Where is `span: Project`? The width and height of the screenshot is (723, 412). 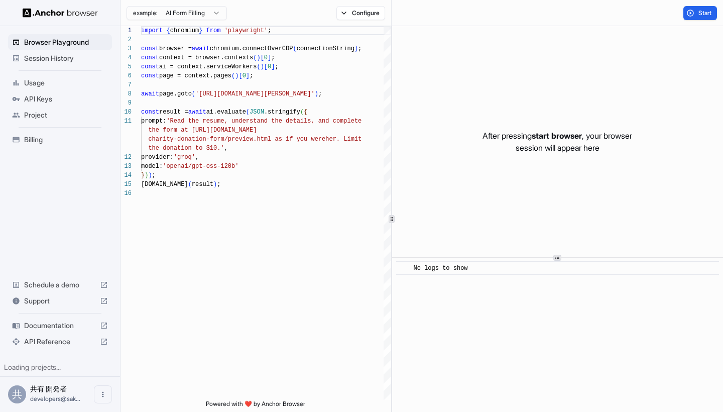 span: Project is located at coordinates (66, 115).